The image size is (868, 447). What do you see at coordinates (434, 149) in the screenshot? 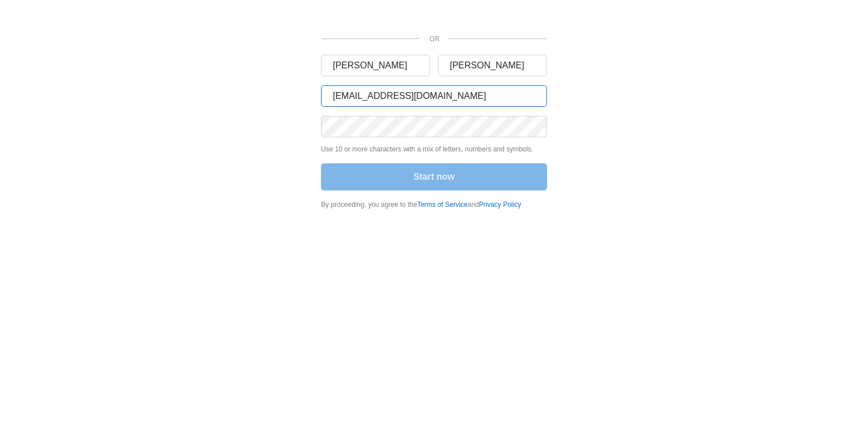
I see `p: Use 10 or more characters with a mix of letters, numbers and symbols.` at bounding box center [434, 149].